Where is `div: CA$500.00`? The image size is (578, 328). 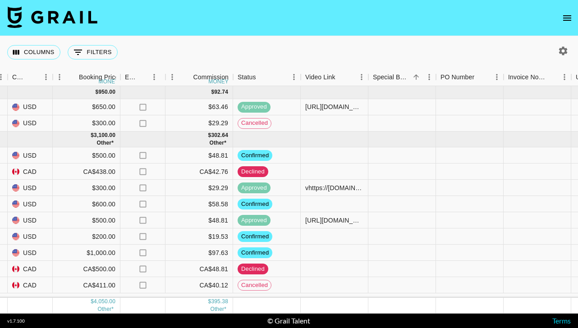
div: CA$500.00 is located at coordinates (87, 269).